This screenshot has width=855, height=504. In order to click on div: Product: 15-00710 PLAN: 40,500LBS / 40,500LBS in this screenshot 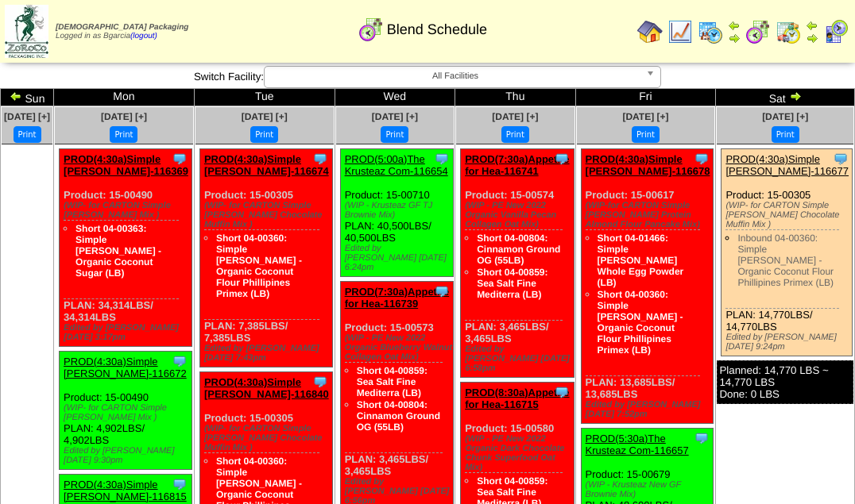, I will do `click(396, 213)`.